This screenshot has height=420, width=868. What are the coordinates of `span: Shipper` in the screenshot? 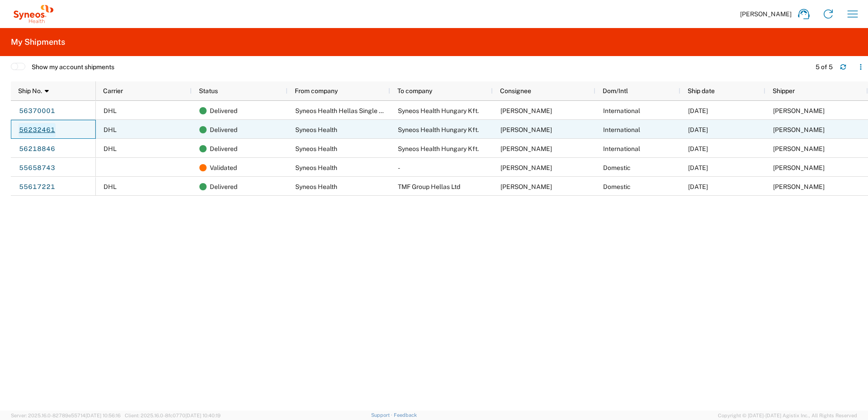 It's located at (784, 91).